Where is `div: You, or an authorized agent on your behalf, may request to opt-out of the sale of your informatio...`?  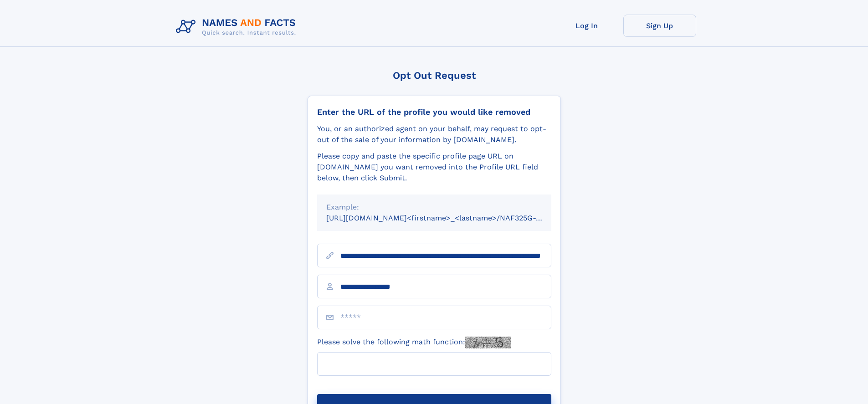
div: You, or an authorized agent on your behalf, may request to opt-out of the sale of your informatio... is located at coordinates (434, 135).